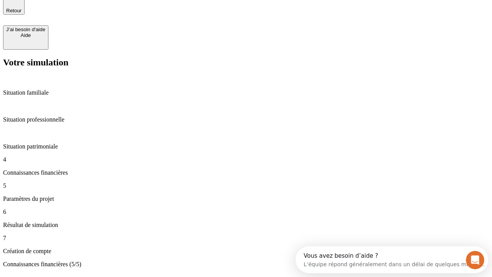  Describe the element at coordinates (26, 35) in the screenshot. I see `div: Aide` at that location.